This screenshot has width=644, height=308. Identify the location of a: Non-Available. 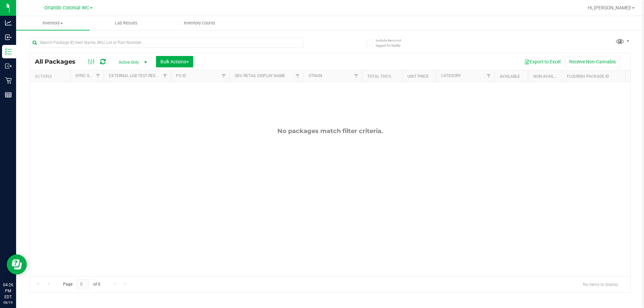
(548, 76).